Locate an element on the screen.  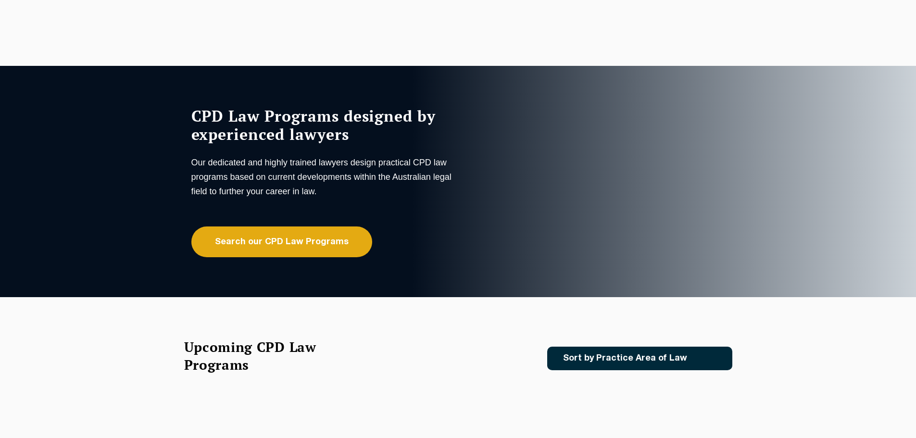
a: Search our CPD Law Programs is located at coordinates (282, 242).